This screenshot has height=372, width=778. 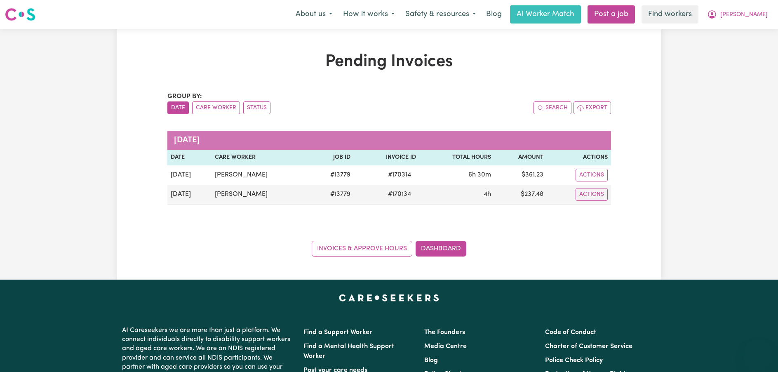 What do you see at coordinates (20, 14) in the screenshot?
I see `img: Careseekers logo` at bounding box center [20, 14].